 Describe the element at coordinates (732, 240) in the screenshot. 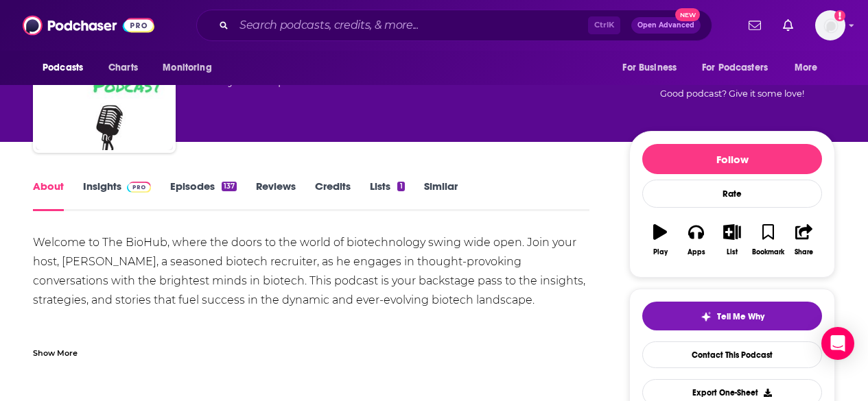

I see `button: List` at that location.